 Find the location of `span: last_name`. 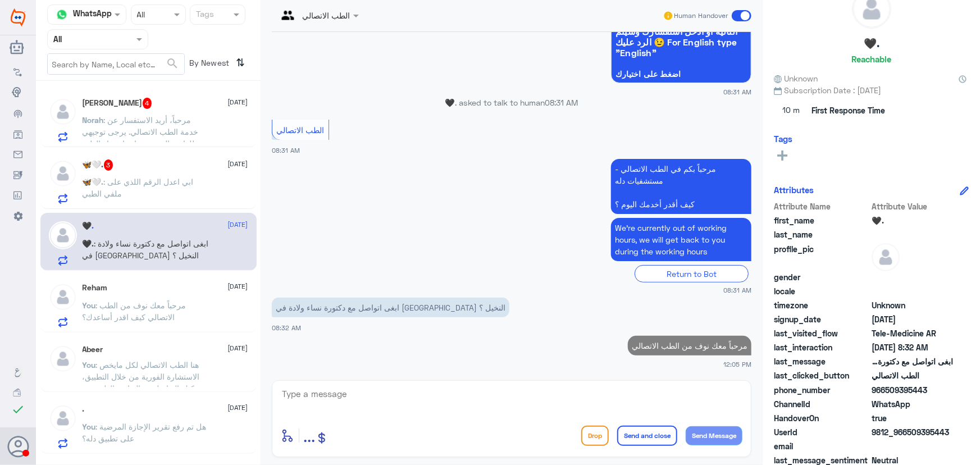

span: last_name is located at coordinates (822, 235).